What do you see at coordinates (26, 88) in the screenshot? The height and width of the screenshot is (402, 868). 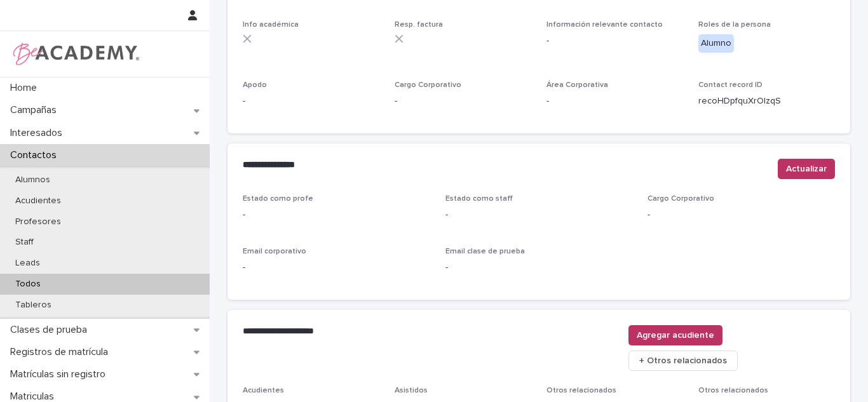 I see `p: Home` at bounding box center [26, 88].